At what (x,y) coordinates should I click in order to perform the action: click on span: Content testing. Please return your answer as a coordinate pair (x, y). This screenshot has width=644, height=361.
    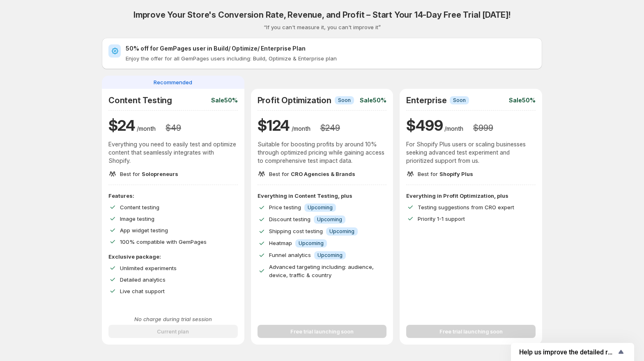
    Looking at the image, I should click on (140, 207).